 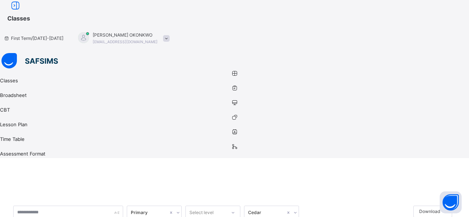 What do you see at coordinates (122, 39) in the screenshot?
I see `div: DORISOKONKWO` at bounding box center [122, 39].